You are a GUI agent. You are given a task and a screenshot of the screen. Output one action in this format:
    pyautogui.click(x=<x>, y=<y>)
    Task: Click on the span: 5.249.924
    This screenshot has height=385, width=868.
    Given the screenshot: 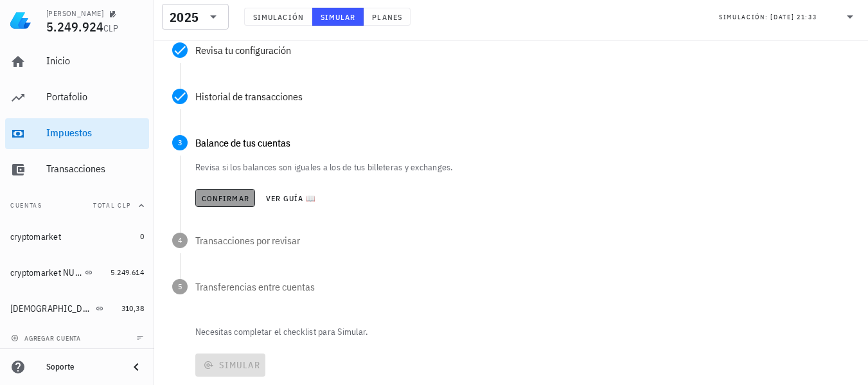 What is the action you would take?
    pyautogui.click(x=74, y=26)
    